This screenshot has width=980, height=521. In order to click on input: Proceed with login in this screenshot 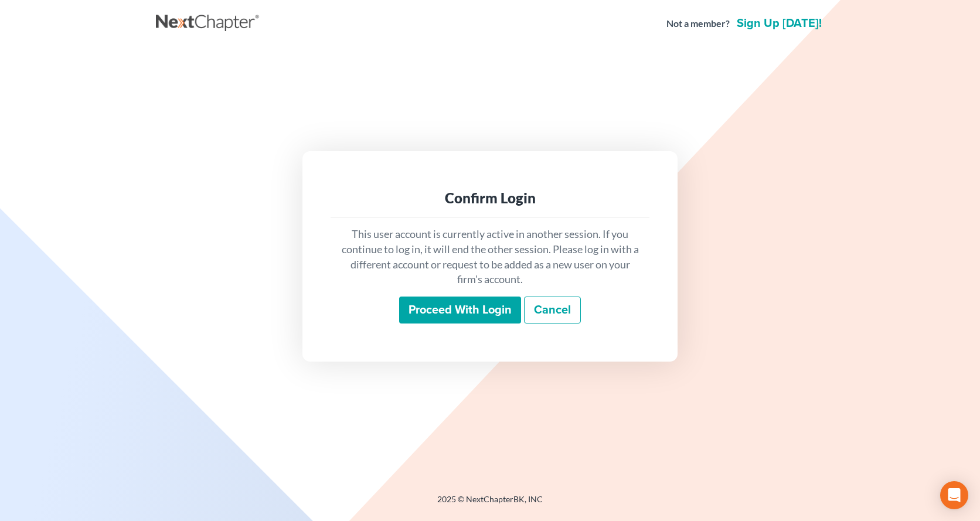, I will do `click(460, 310)`.